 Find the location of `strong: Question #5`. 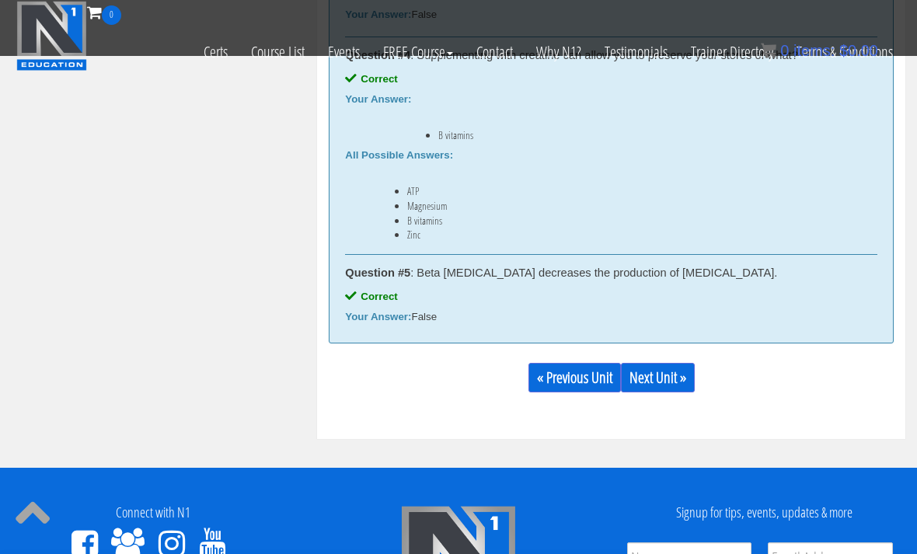

strong: Question #5 is located at coordinates (378, 273).